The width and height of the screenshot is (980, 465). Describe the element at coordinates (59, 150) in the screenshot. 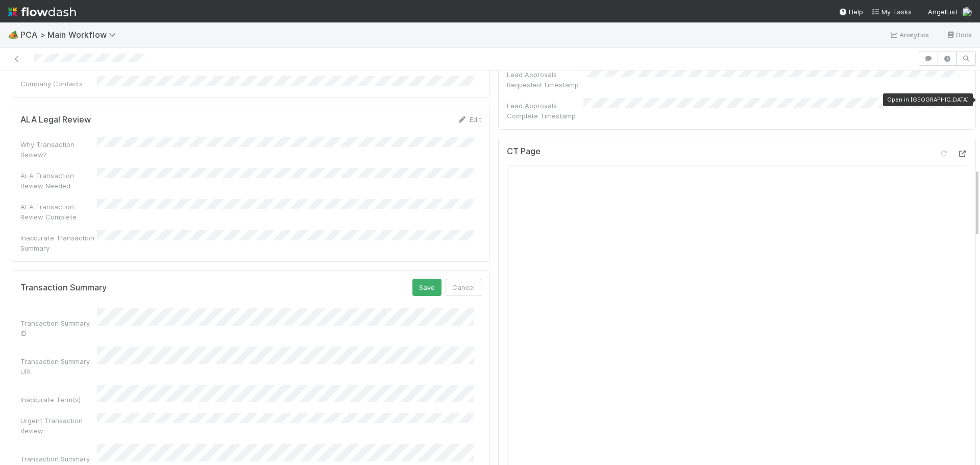

I see `div: Why Transaction Review?` at that location.